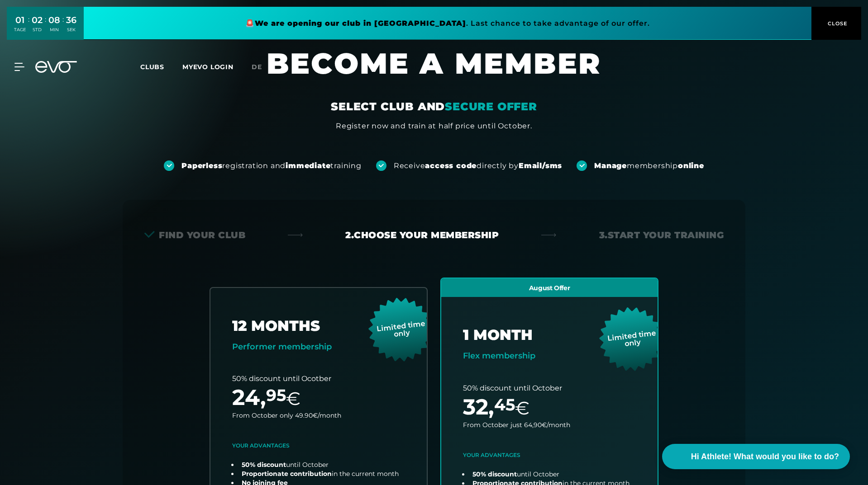  Describe the element at coordinates (434, 127) in the screenshot. I see `div: Register now and train at half price until October.` at that location.